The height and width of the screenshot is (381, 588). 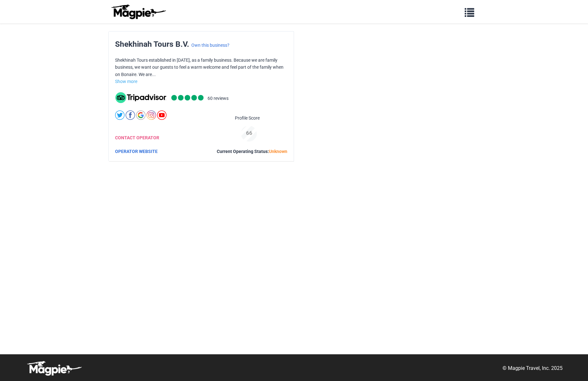 What do you see at coordinates (218, 99) in the screenshot?
I see `li: 60 reviews` at bounding box center [218, 99].